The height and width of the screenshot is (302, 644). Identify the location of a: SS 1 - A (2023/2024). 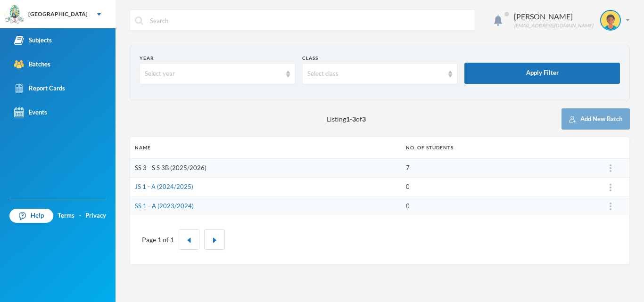
(164, 206).